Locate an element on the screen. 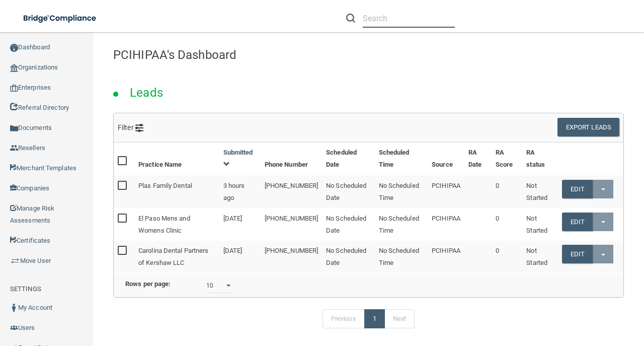 This screenshot has height=346, width=644. img: ic-search.3b580494.png is located at coordinates (351, 18).